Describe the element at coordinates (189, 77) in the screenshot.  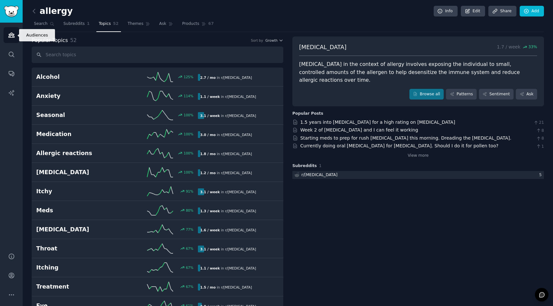
I see `div: 125 %` at that location.